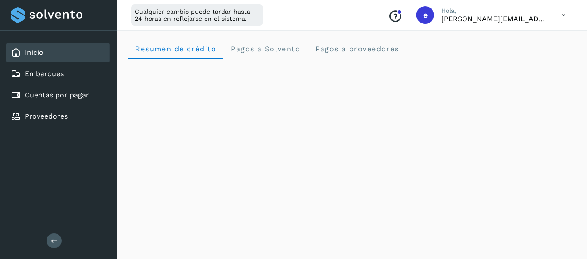 This screenshot has height=259, width=587. What do you see at coordinates (176, 49) in the screenshot?
I see `span: Resumen de crédito` at bounding box center [176, 49].